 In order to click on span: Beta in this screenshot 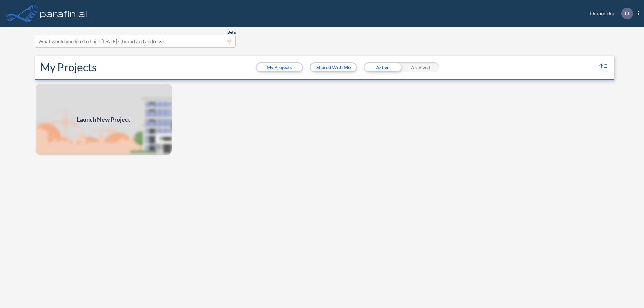, I will do `click(231, 32)`.